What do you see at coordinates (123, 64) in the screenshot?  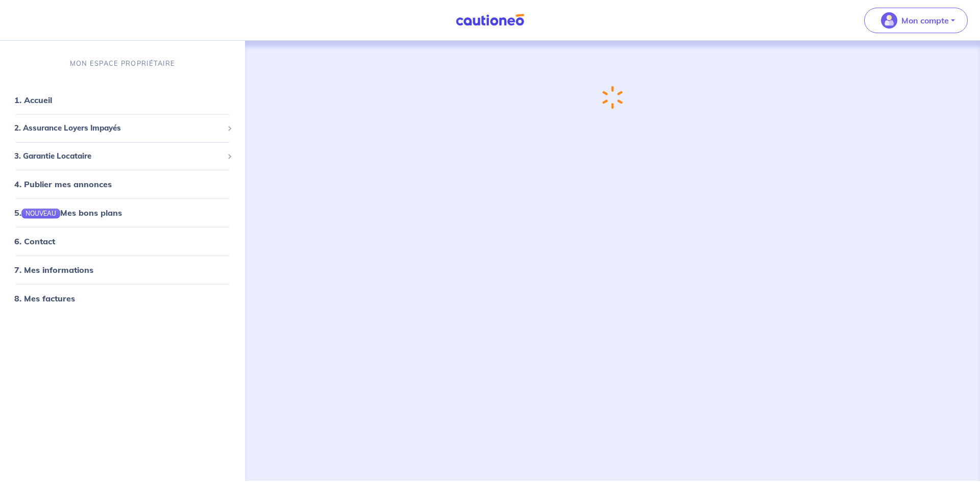 I see `p: MON ESPACE PROPRIÉTAIRE` at bounding box center [123, 64].